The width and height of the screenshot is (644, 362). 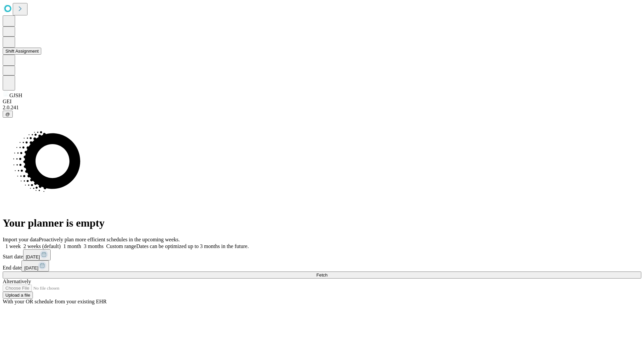 What do you see at coordinates (18, 295) in the screenshot?
I see `button: Upload a file` at bounding box center [18, 295].